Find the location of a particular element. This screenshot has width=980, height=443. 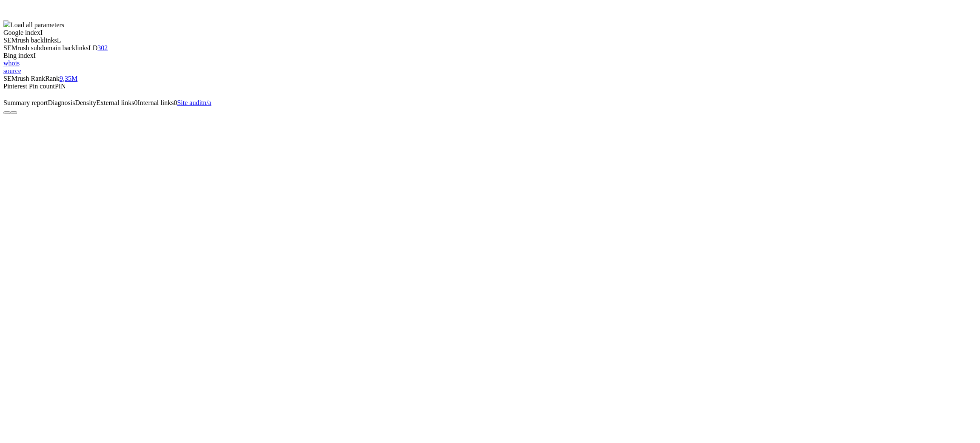

span: L is located at coordinates (59, 40).